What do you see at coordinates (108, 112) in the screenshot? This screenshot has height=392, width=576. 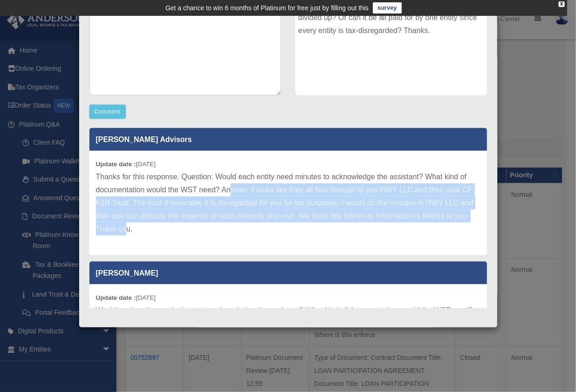 I see `button: Comment` at bounding box center [108, 112].